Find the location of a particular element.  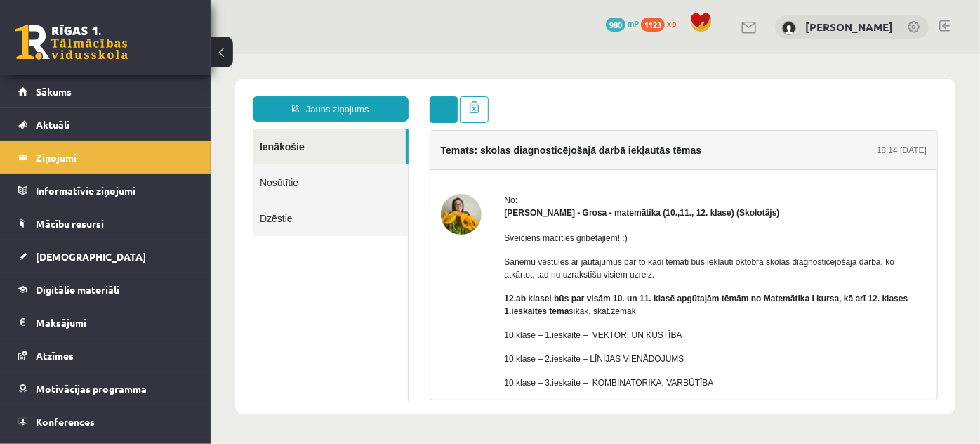

span: mP is located at coordinates (633, 23).